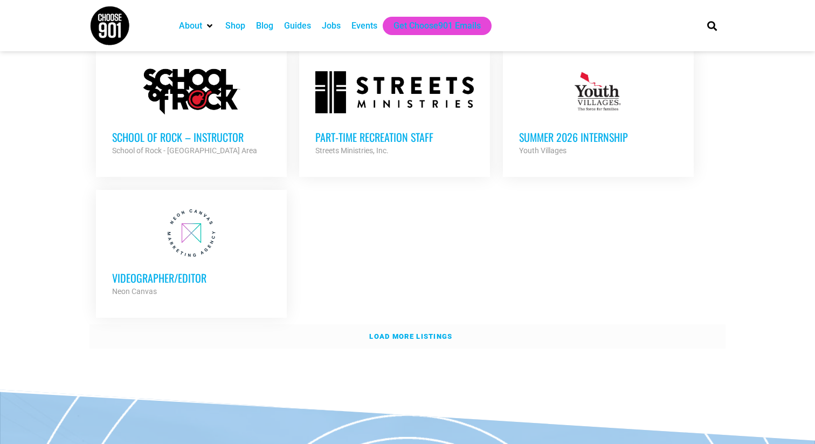 The height and width of the screenshot is (444, 815). What do you see at coordinates (191, 252) in the screenshot?
I see `a: Videographer/Editor Neon Canvas` at bounding box center [191, 252].